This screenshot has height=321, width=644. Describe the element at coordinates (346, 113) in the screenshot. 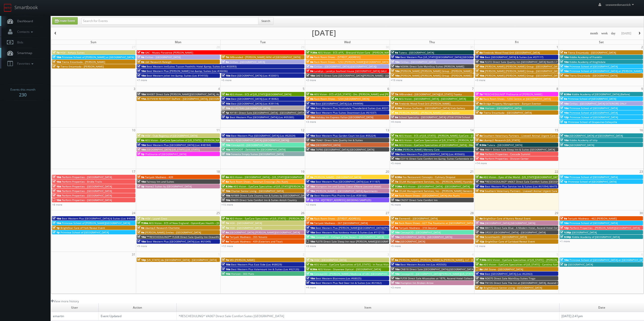

I see `span: Best Western Plus Suites Downtown (Loc #61037)` at that location.